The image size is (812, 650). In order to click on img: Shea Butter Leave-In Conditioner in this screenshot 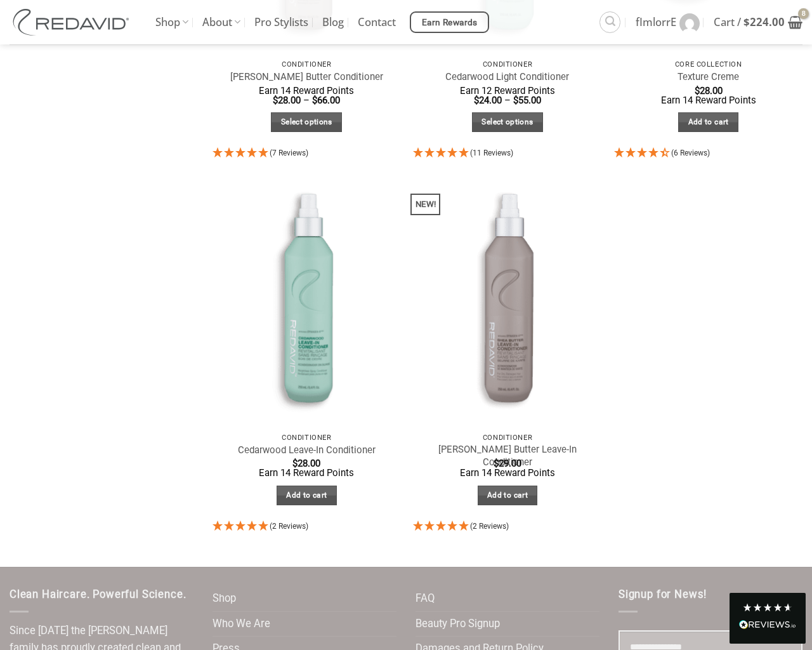, I will do `click(506, 300)`.